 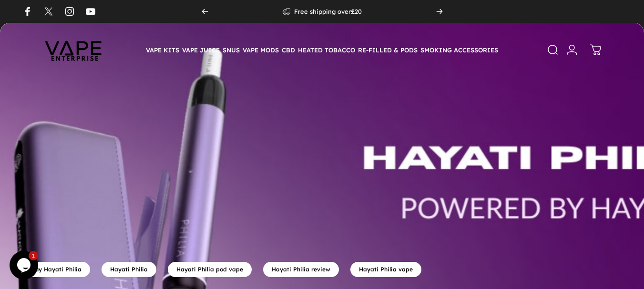 What do you see at coordinates (261, 50) in the screenshot?
I see `summary: VAPE MODS` at bounding box center [261, 50].